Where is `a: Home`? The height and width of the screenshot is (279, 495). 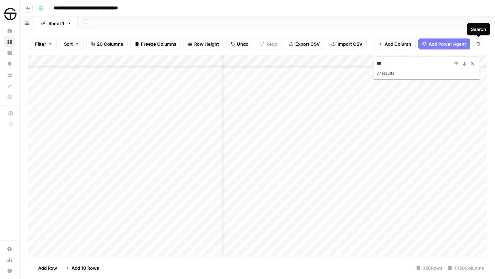
a: Home is located at coordinates (10, 31).